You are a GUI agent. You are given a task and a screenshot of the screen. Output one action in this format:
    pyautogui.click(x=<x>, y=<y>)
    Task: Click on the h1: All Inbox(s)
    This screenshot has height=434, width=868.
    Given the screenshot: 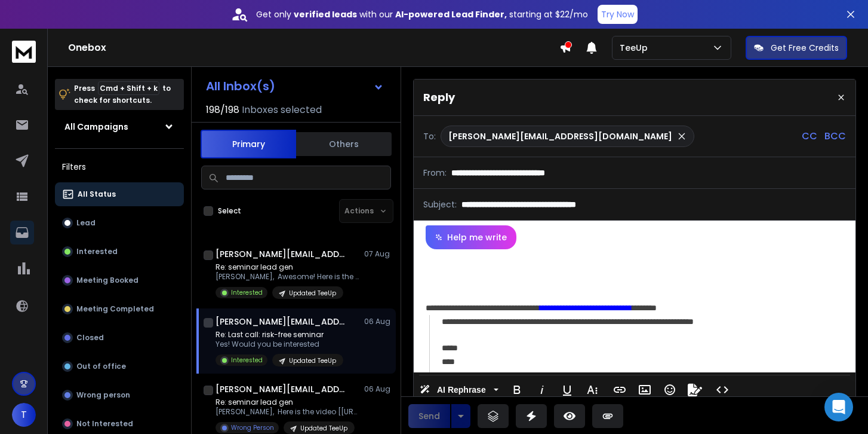 What is the action you would take?
    pyautogui.click(x=241, y=86)
    